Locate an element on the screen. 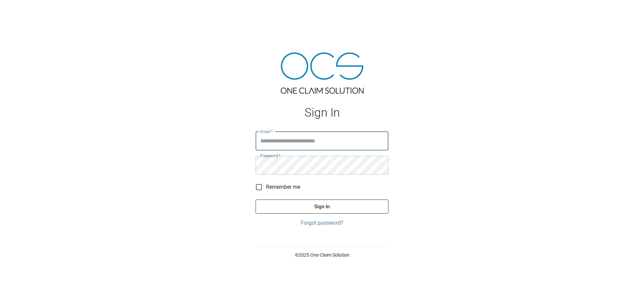  img: ocs-logo-tra.png is located at coordinates (322, 73).